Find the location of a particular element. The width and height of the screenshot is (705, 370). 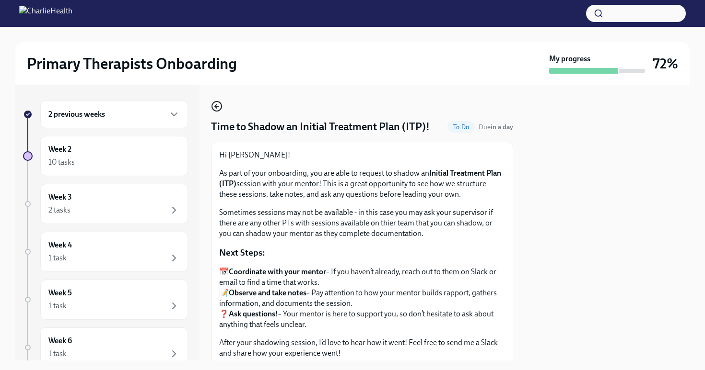

span: Due is located at coordinates (496, 127).